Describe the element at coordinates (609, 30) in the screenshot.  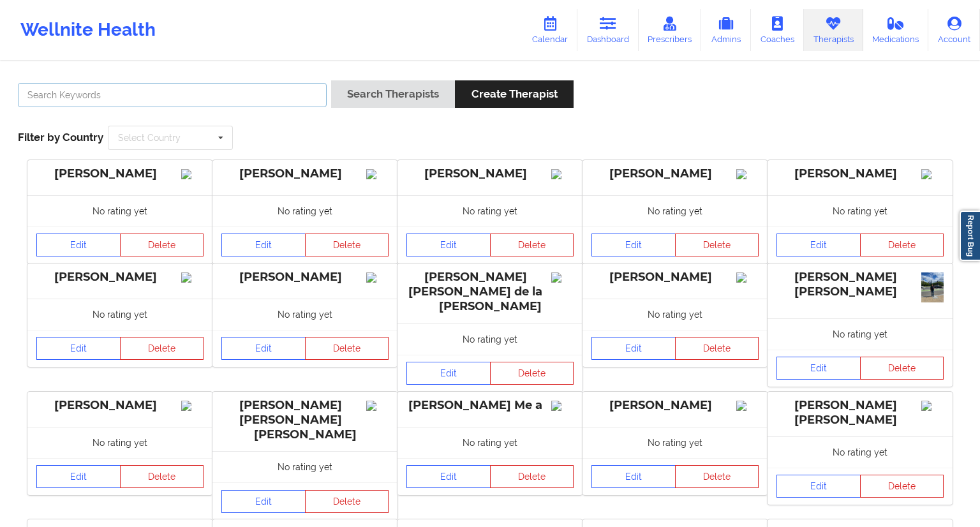
I see `a: Dashboard` at that location.